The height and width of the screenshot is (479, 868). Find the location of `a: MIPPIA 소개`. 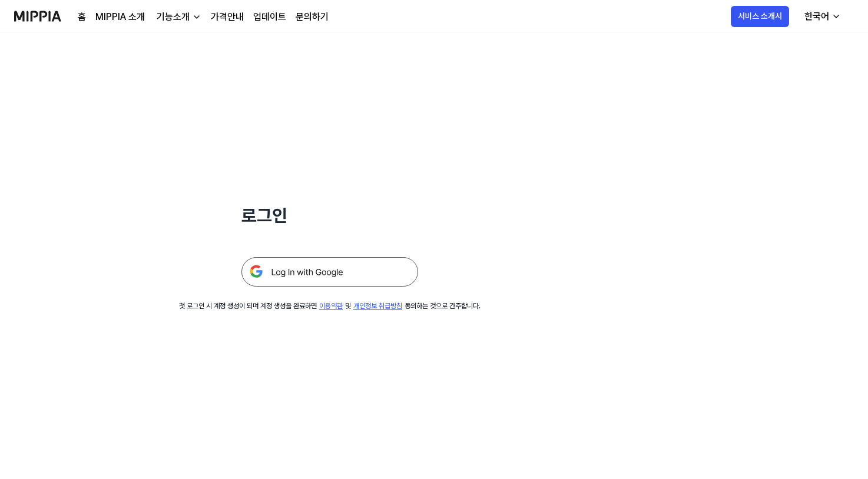

a: MIPPIA 소개 is located at coordinates (120, 17).